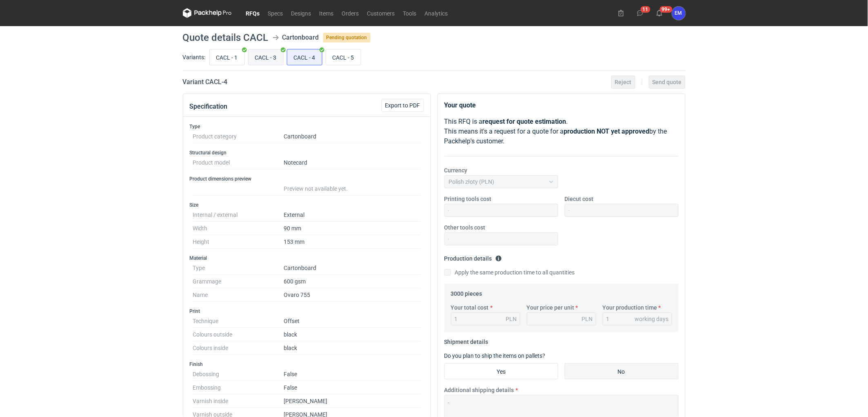  I want to click on button: Specification, so click(209, 107).